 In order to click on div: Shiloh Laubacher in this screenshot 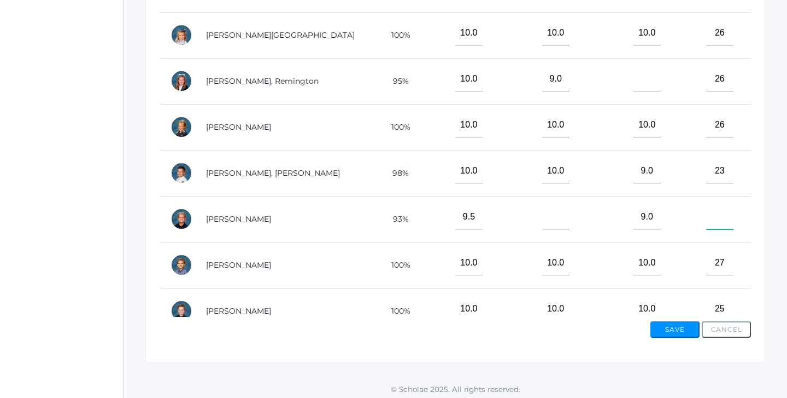, I will do `click(182, 35)`.